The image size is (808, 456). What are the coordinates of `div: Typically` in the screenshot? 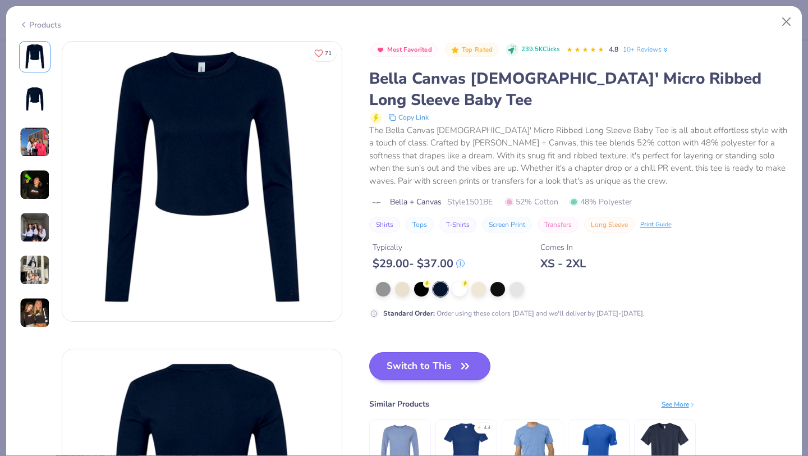 It's located at (419, 247).